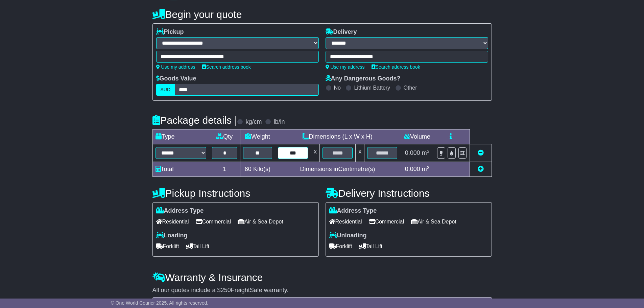 The height and width of the screenshot is (308, 644). Describe the element at coordinates (248, 169) in the screenshot. I see `span: 60` at that location.